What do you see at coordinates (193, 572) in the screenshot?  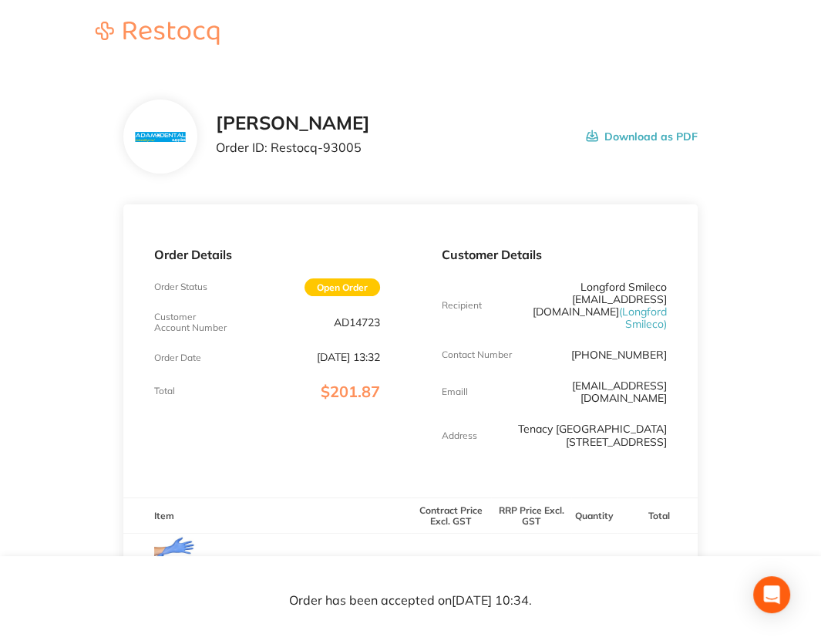 I see `img: OWxrZGtheg` at bounding box center [193, 572].